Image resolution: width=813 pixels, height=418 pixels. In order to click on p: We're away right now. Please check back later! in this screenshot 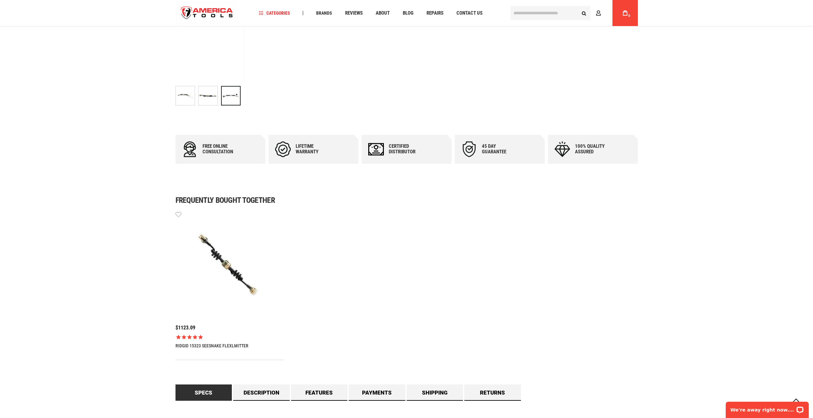, I will do `click(41, 12)`.